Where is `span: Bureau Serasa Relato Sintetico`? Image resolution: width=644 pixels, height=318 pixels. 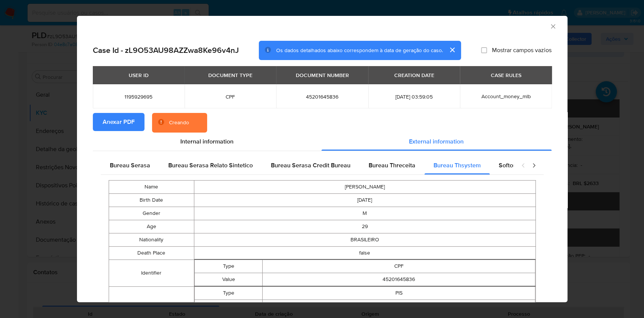 span: Bureau Serasa Relato Sintetico is located at coordinates (211, 165).